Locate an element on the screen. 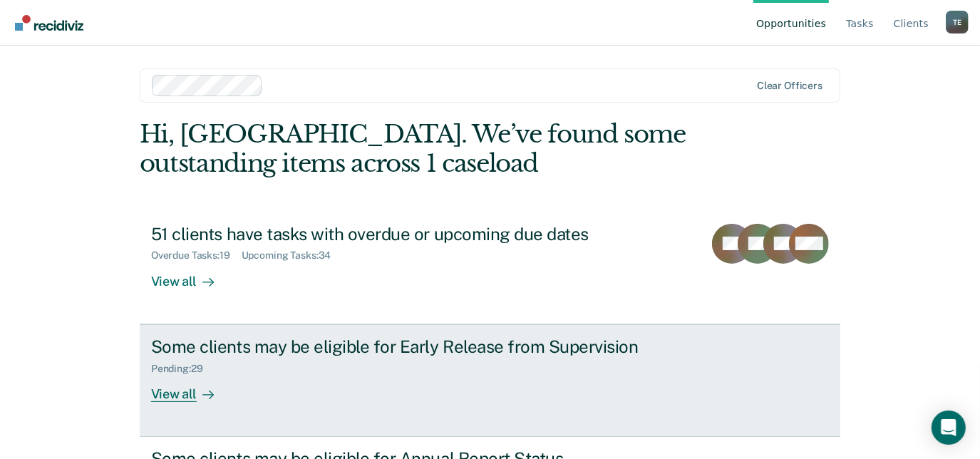 This screenshot has width=980, height=459. div: Clear officers is located at coordinates (790, 86).